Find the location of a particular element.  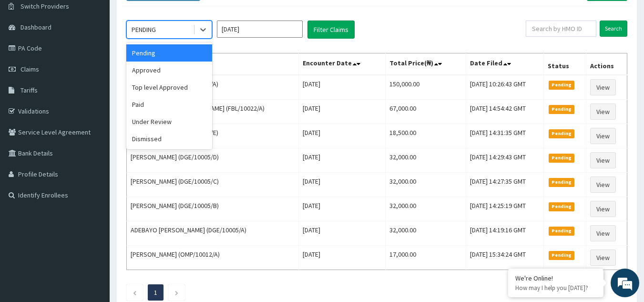

img: d_794563401_company_1708531726252_794563401 is located at coordinates (28, 59).